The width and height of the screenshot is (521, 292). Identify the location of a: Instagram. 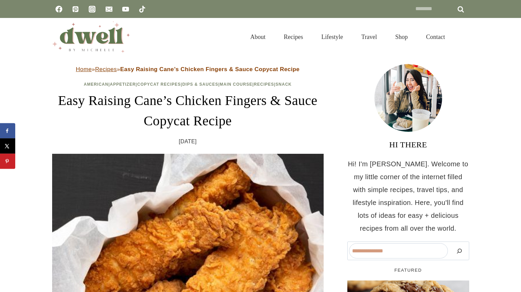
(92, 9).